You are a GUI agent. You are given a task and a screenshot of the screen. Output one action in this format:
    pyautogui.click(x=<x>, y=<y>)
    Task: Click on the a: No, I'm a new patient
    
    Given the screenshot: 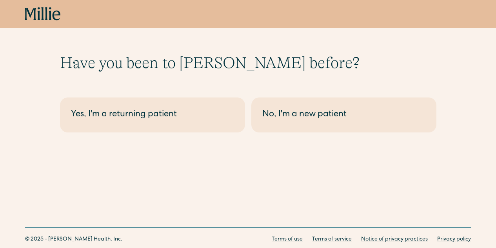 What is the action you would take?
    pyautogui.click(x=344, y=115)
    